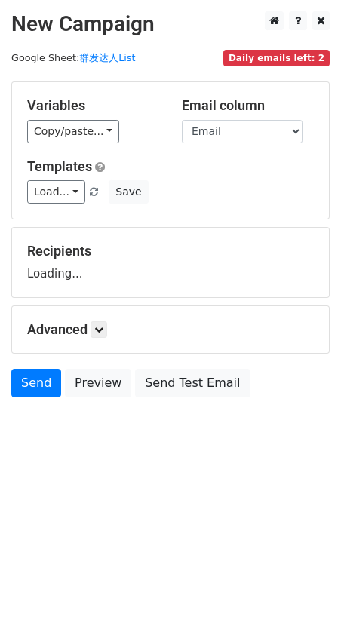  Describe the element at coordinates (93, 106) in the screenshot. I see `h5: Variables` at that location.